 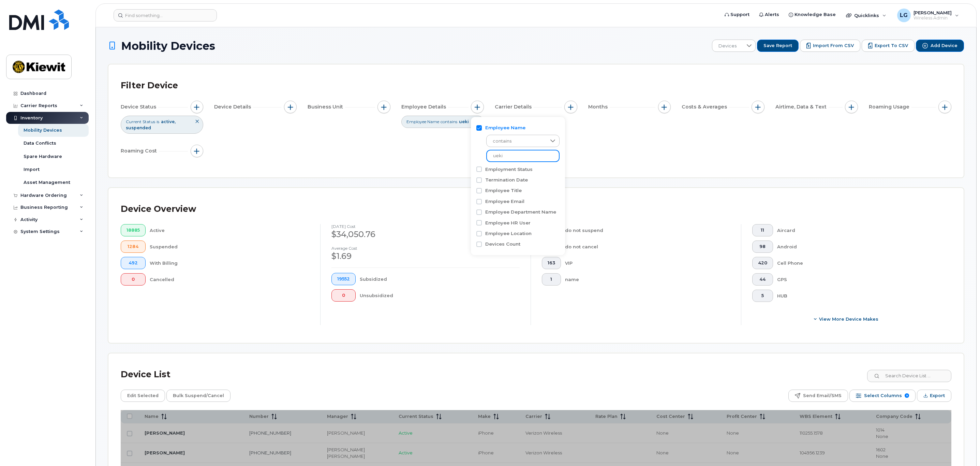 I want to click on label: Employee Location, so click(x=508, y=233).